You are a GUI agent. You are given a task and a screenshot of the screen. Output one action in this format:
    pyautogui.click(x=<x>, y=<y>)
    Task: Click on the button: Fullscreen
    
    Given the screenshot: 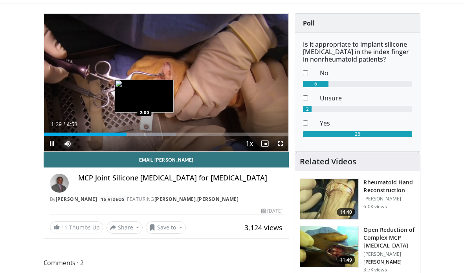 What is the action you would take?
    pyautogui.click(x=281, y=144)
    